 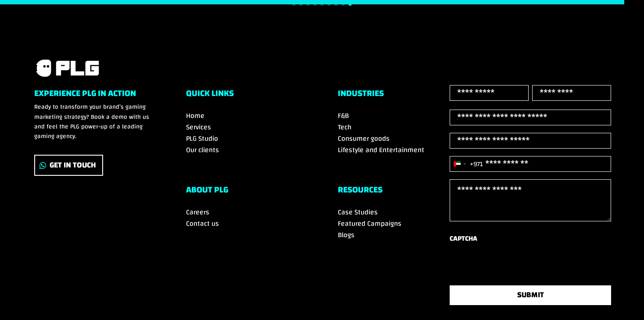 I want to click on span: Featured Campaigns, so click(x=369, y=224).